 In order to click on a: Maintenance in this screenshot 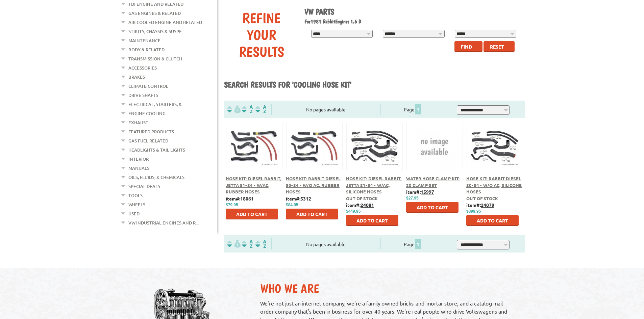, I will do `click(144, 40)`.